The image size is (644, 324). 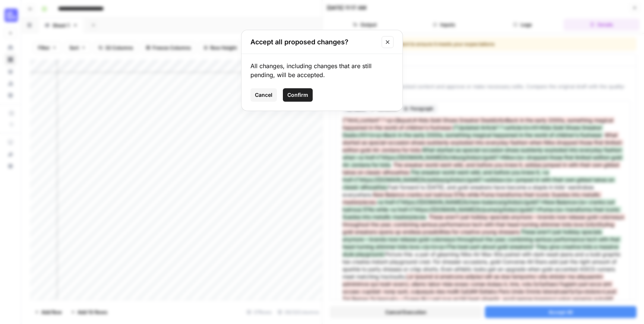 I want to click on div: All changes, including changes that are still pending, will be accepted., so click(x=322, y=70).